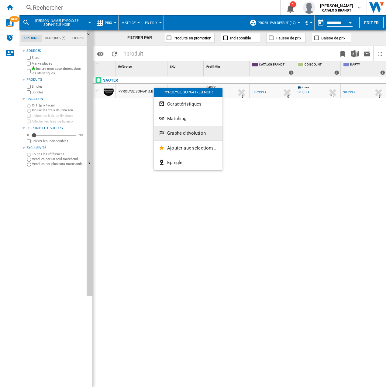 The height and width of the screenshot is (387, 386). I want to click on button: Caractéristiques, so click(188, 104).